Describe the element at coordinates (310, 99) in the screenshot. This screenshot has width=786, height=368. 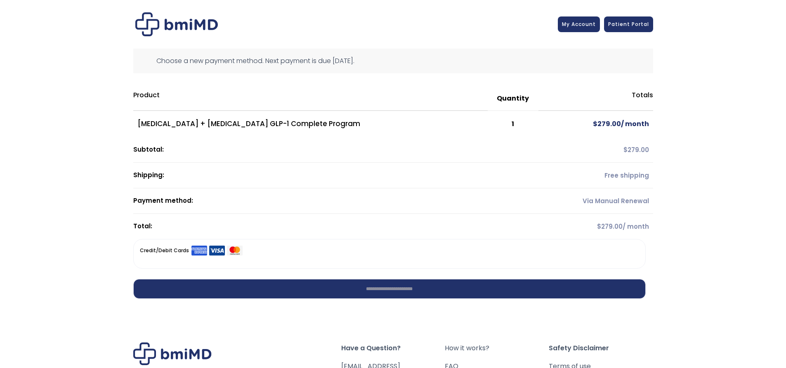
I see `th: Product` at that location.